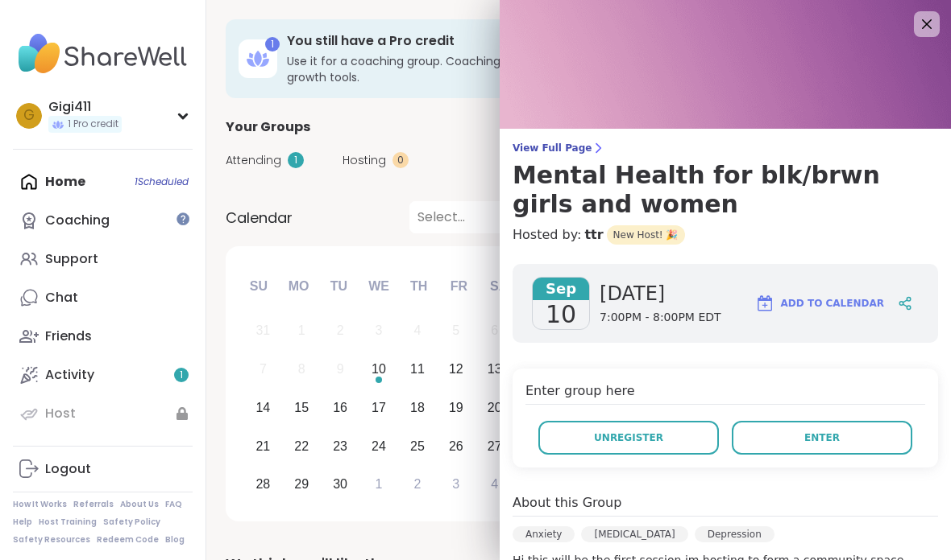 This screenshot has width=951, height=560. What do you see at coordinates (418, 485) in the screenshot?
I see `div: Choose Thursday, October 2nd, 2025` at bounding box center [418, 485].